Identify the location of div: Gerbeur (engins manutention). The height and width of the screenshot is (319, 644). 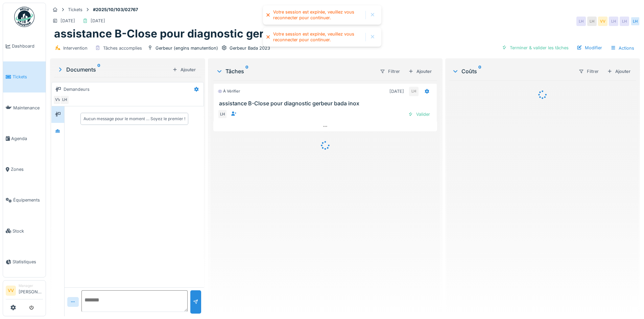
(187, 48).